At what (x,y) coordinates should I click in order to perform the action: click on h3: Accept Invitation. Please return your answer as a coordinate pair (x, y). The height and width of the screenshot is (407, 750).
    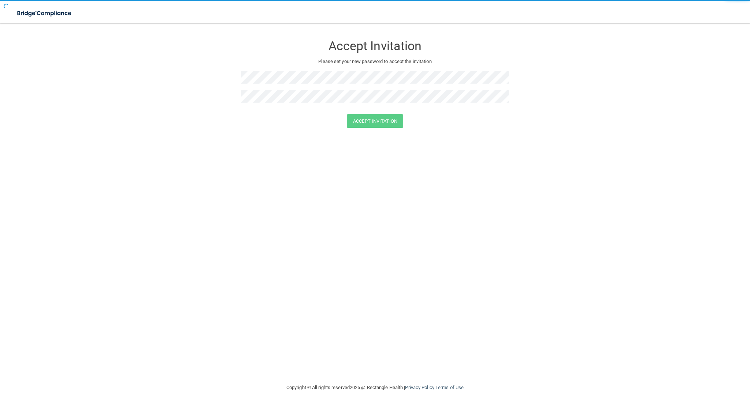
    Looking at the image, I should click on (375, 46).